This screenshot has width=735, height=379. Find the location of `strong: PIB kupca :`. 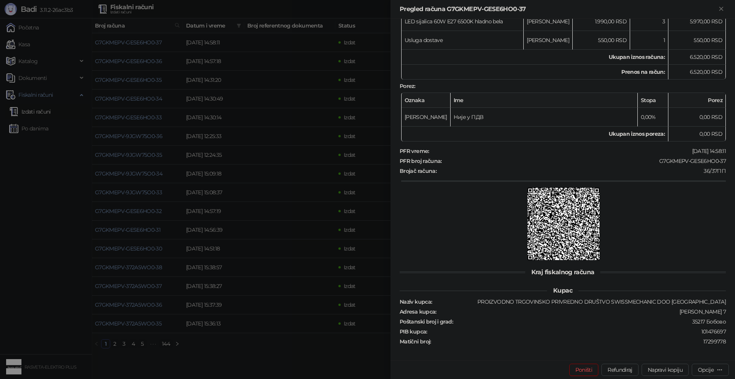

strong: PIB kupca : is located at coordinates (413, 332).